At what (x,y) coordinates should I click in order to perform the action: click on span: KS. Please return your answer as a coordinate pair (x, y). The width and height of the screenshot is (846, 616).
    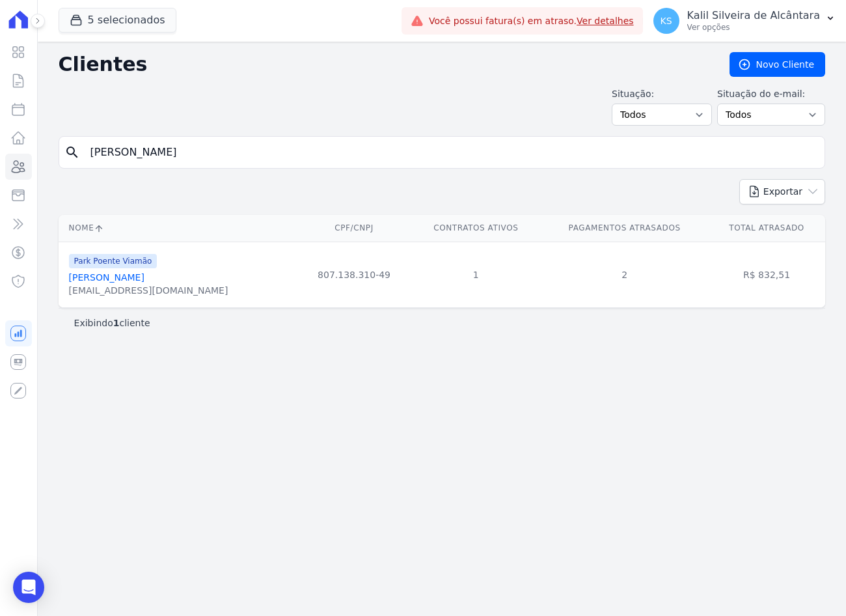
    Looking at the image, I should click on (666, 21).